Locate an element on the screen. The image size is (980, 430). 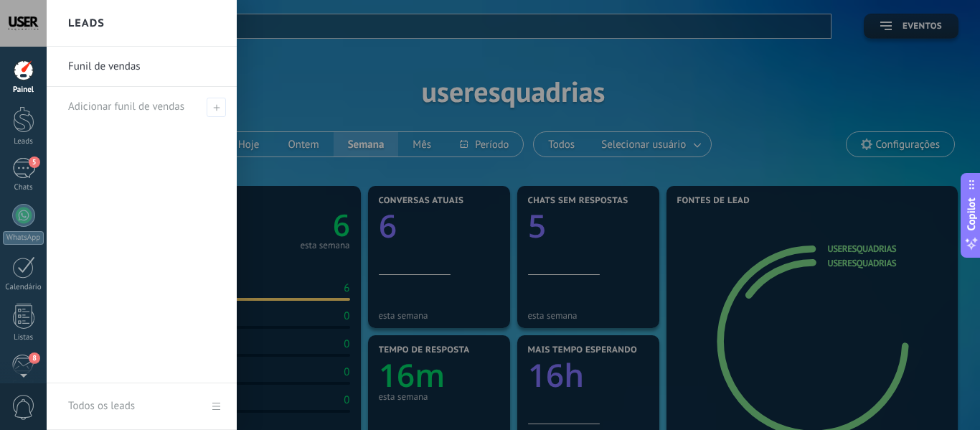
span: 8 is located at coordinates (35, 358).